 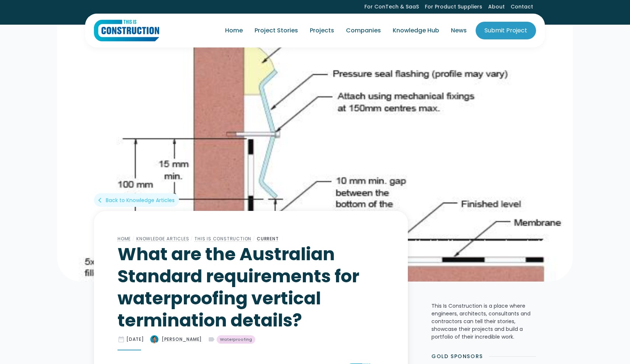 I want to click on div: date_range, so click(x=121, y=339).